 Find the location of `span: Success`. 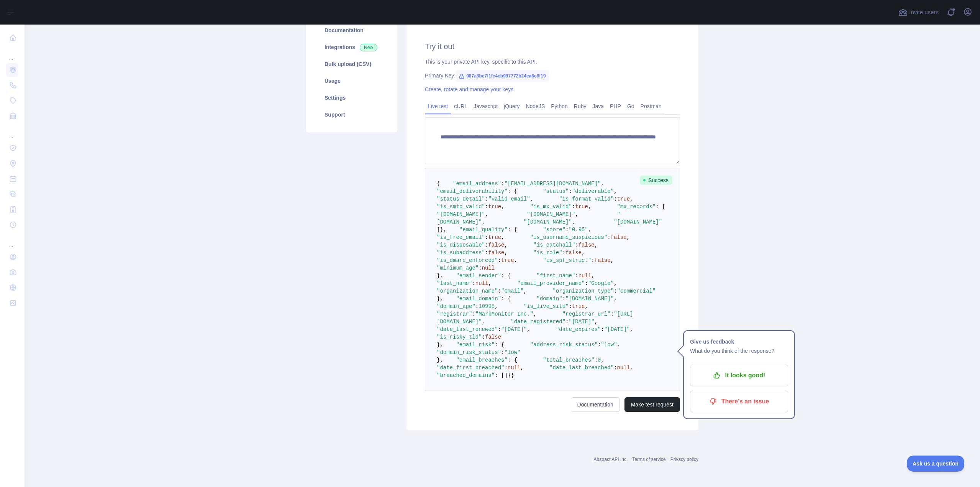

span: Success is located at coordinates (656, 180).